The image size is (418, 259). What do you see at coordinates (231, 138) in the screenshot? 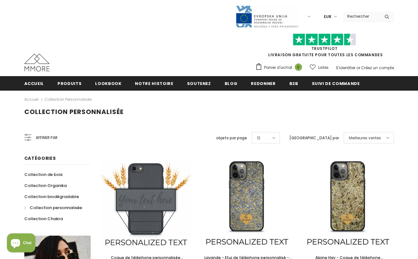
I see `label: objets par page` at bounding box center [231, 138].